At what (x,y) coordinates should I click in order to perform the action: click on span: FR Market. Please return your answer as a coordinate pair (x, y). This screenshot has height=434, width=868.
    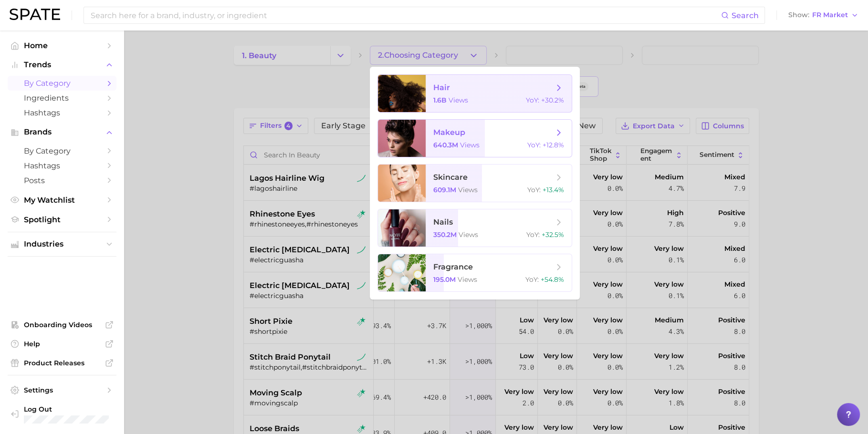
    Looking at the image, I should click on (830, 15).